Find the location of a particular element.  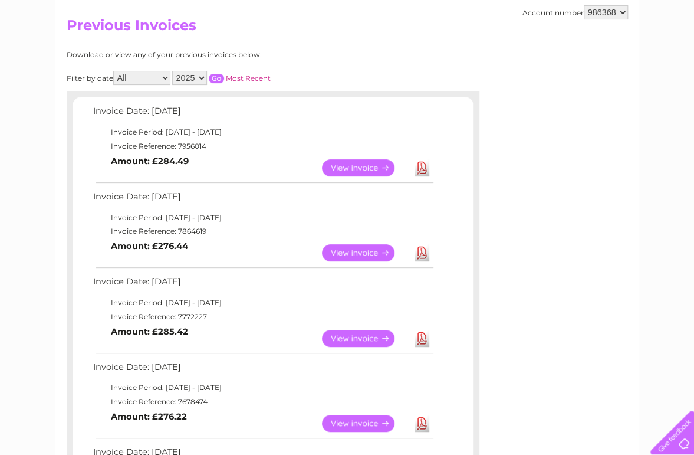

a: Contact is located at coordinates (630, 54).